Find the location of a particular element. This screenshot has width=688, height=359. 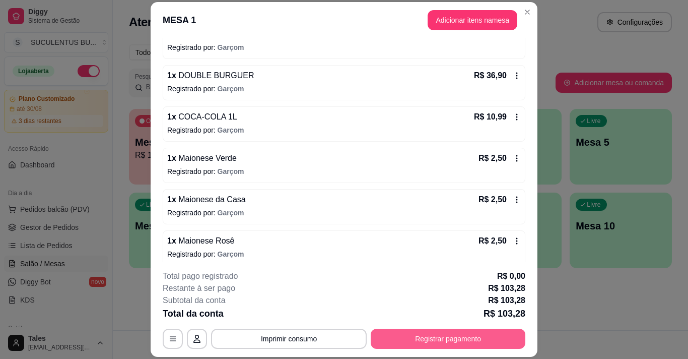

span: Maionese da Casa is located at coordinates (211, 199).